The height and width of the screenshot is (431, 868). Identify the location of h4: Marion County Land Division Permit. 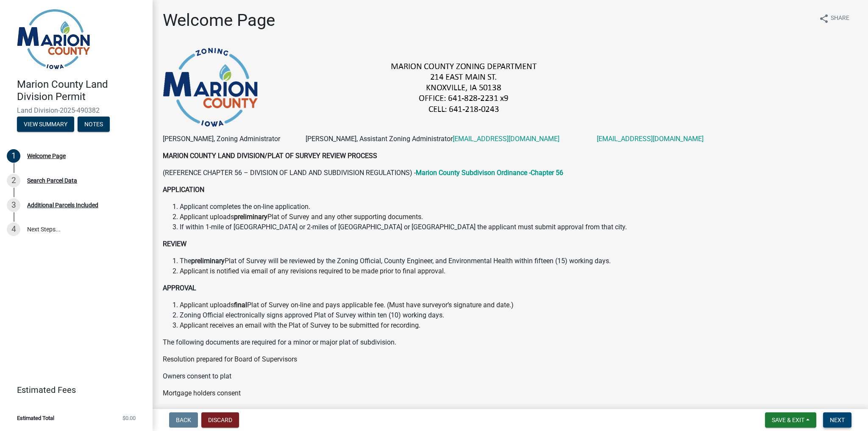
(82, 90).